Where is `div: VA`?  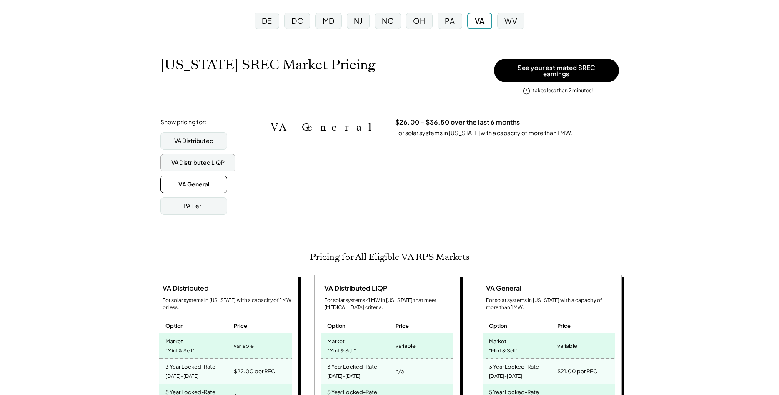 div: VA is located at coordinates (480, 20).